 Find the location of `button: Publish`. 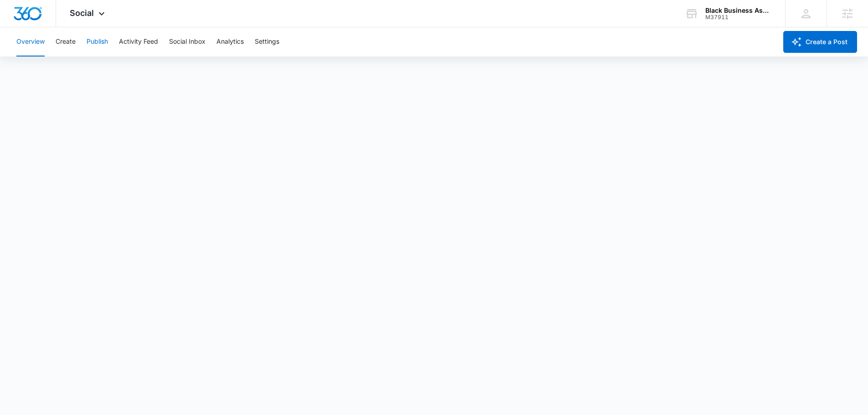

button: Publish is located at coordinates (97, 42).